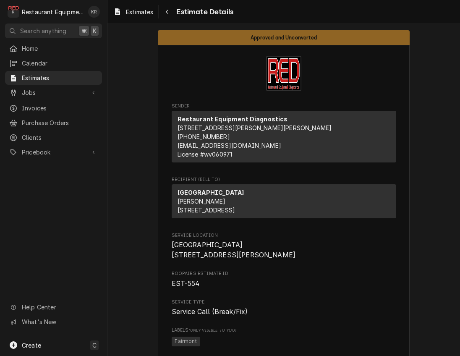  Describe the element at coordinates (203, 12) in the screenshot. I see `span: Estimate Details` at that location.